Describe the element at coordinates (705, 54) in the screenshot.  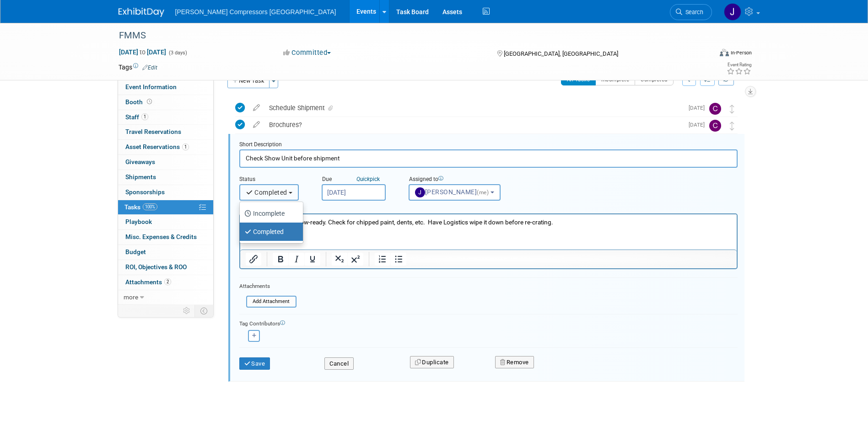
I see `div: Event Format` at that location.